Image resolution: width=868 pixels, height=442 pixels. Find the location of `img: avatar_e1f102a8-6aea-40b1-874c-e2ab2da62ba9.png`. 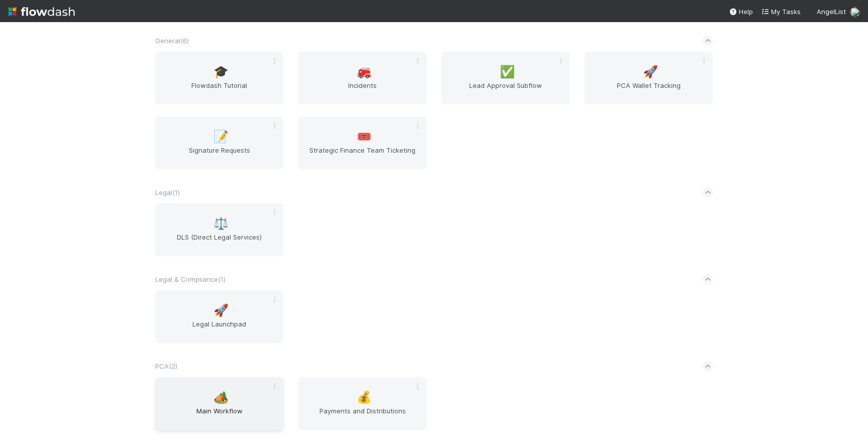

img: avatar_e1f102a8-6aea-40b1-874c-e2ab2da62ba9.png is located at coordinates (855, 12).